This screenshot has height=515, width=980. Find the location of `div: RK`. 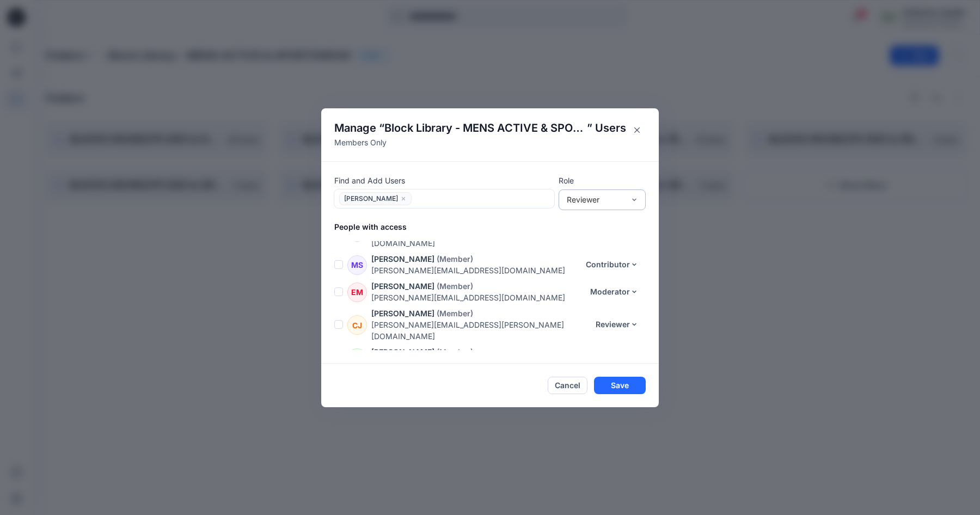

div: RK is located at coordinates (358, 358).